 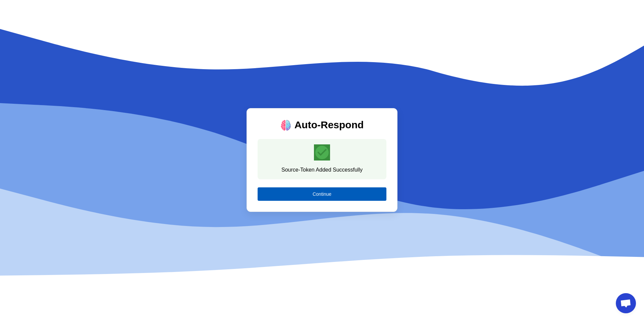 I want to click on a: Open chat, so click(x=626, y=303).